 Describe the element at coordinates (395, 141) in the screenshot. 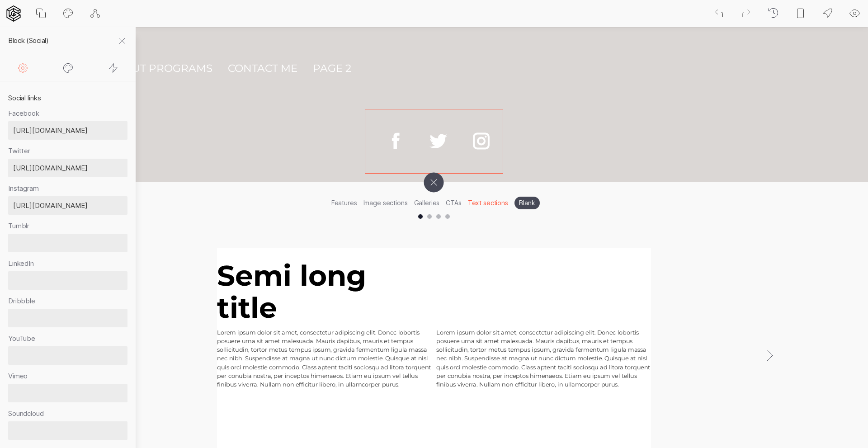

I see `a: facebook` at that location.